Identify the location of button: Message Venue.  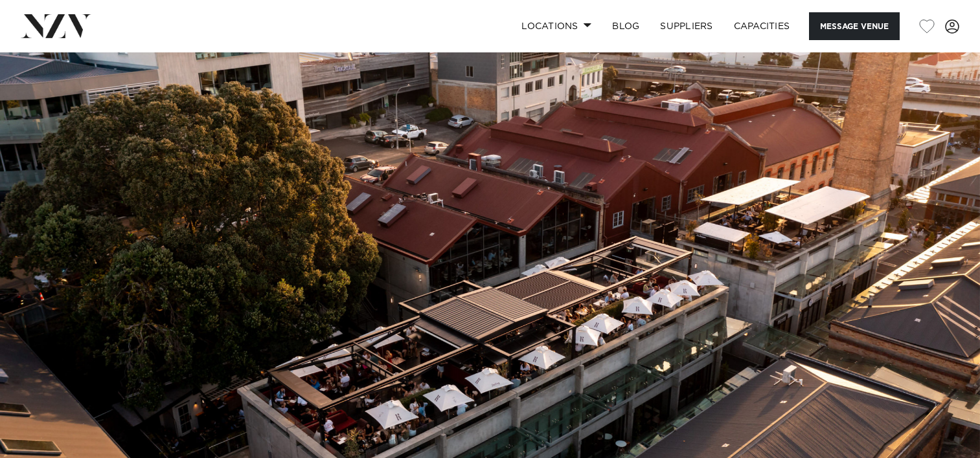
(854, 26).